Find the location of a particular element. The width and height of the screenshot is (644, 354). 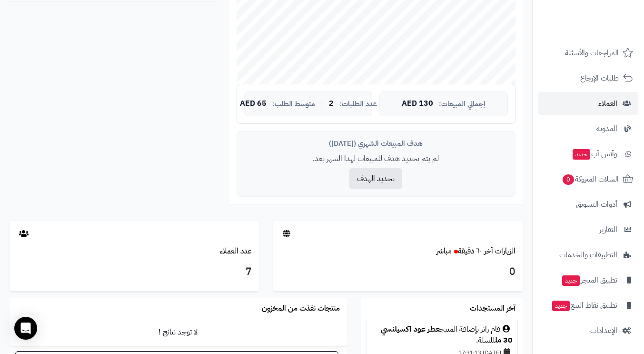

span: تطبيق المتجر is located at coordinates (589, 280).